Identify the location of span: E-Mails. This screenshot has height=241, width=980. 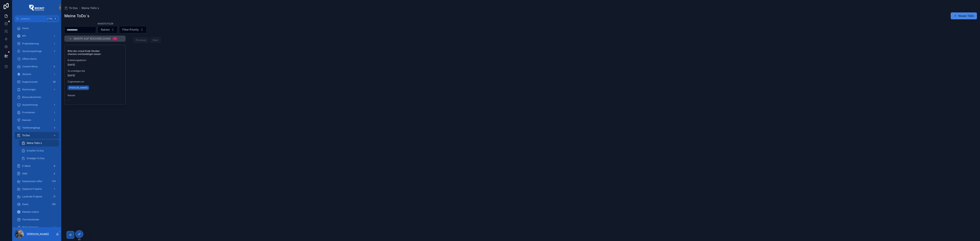
(26, 166).